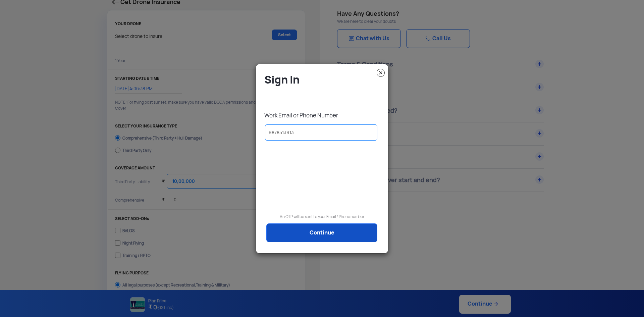  I want to click on p: Work Email or Phone Number, so click(324, 115).